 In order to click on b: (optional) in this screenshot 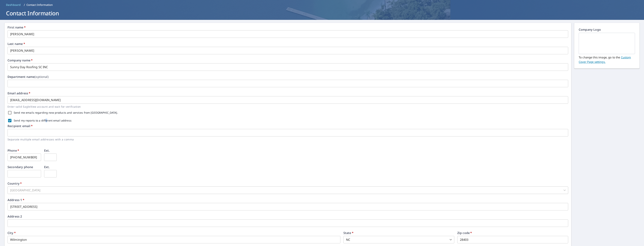, I will do `click(42, 77)`.